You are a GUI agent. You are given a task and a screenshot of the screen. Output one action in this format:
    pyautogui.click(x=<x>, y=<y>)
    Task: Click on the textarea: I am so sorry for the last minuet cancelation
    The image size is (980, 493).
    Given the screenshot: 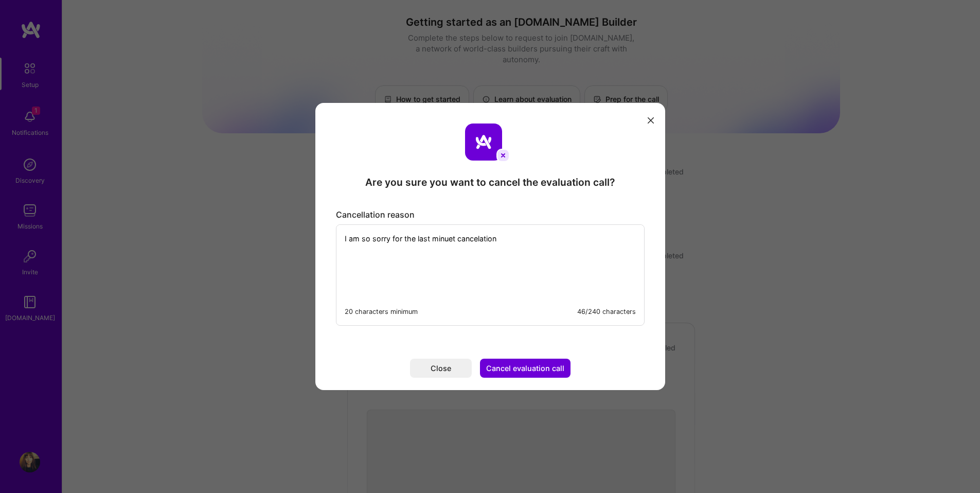 What is the action you would take?
    pyautogui.click(x=490, y=260)
    